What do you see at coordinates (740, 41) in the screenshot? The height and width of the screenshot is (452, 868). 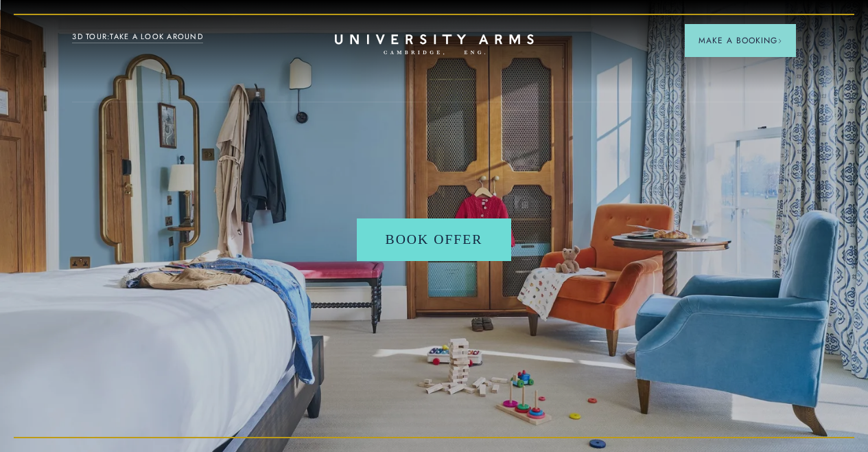 I see `span: Make a Booking` at bounding box center [740, 41].